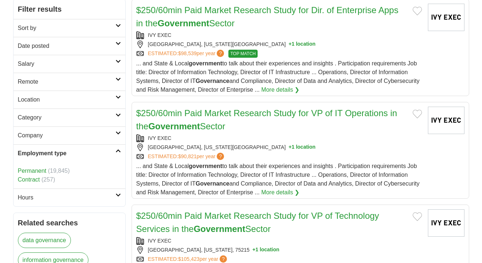  What do you see at coordinates (66, 82) in the screenshot?
I see `h2: Remote` at bounding box center [66, 82].